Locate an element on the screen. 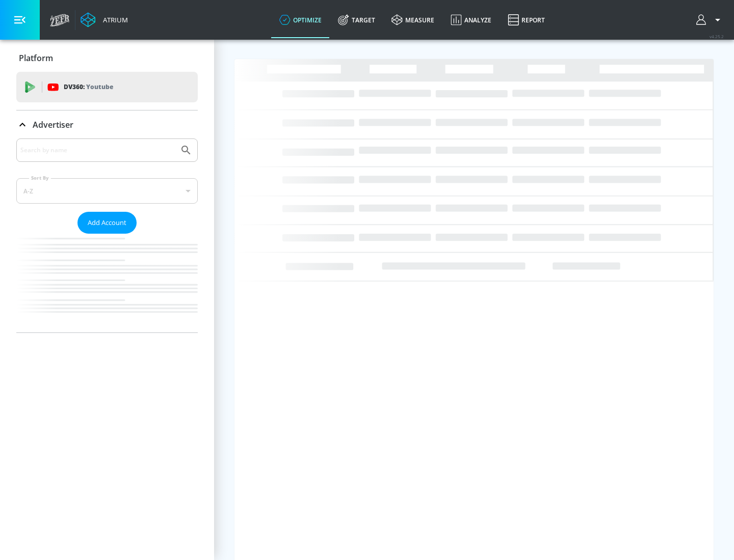 The width and height of the screenshot is (734, 560). nav: list of Advertiser is located at coordinates (107, 283).